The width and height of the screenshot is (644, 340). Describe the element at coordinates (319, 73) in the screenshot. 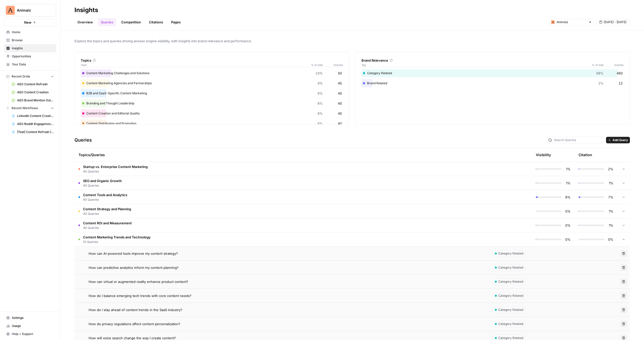

I see `span: 10%` at that location.